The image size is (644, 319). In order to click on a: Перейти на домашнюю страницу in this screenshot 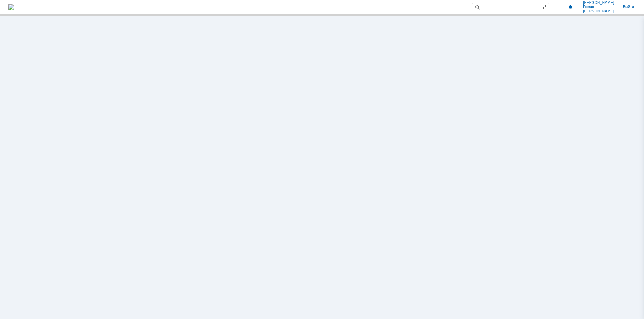, I will do `click(11, 7)`.